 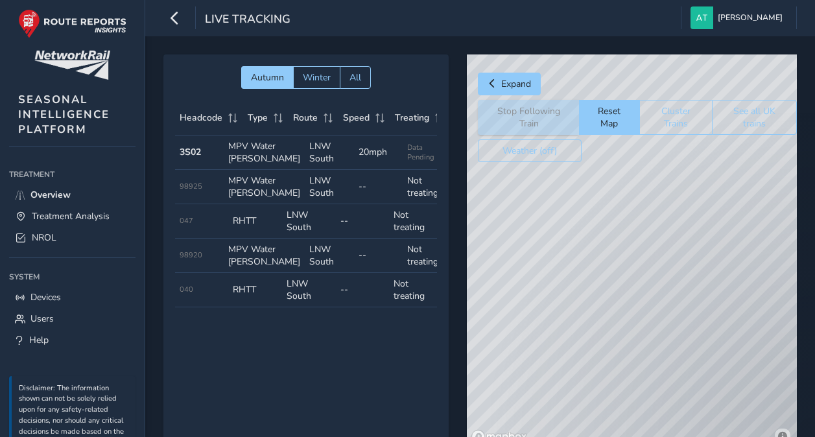 What do you see at coordinates (356, 77) in the screenshot?
I see `button: All` at bounding box center [356, 77].